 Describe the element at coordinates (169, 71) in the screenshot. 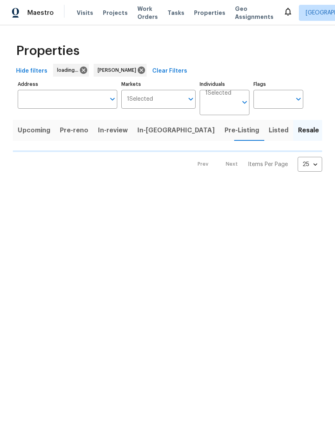

I see `button: Clear Filters` at that location.